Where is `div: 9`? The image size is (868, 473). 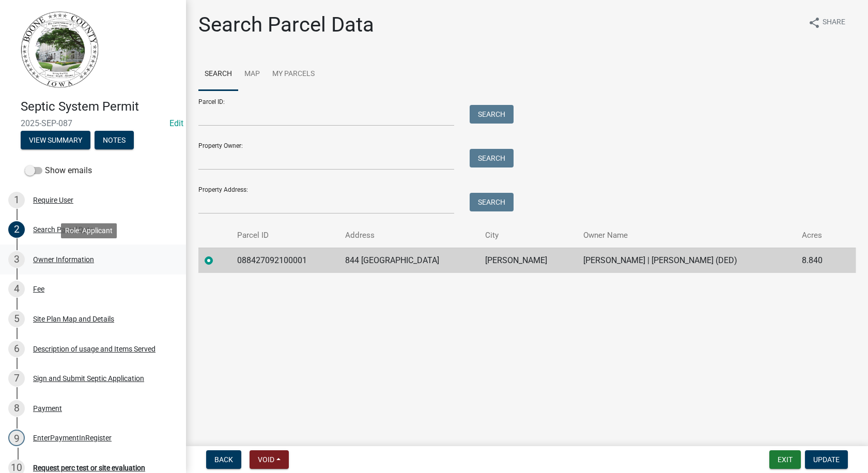
div: 9 is located at coordinates (17, 438).